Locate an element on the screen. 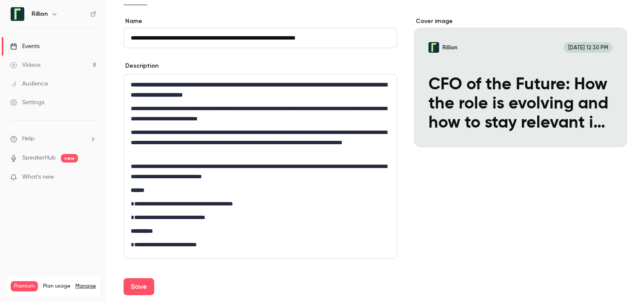 This screenshot has width=644, height=302. a: SpeakerHub is located at coordinates (39, 158).